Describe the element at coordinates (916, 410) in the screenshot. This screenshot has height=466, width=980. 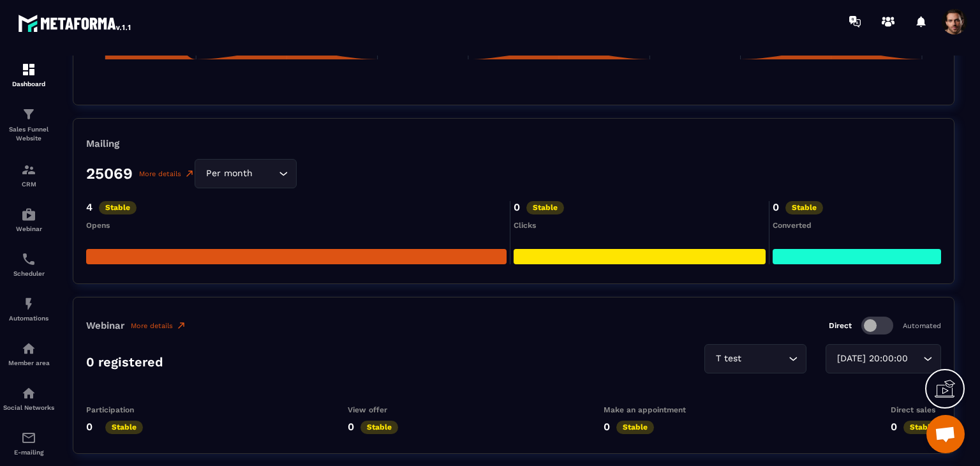
I see `p: Direct sales` at that location.